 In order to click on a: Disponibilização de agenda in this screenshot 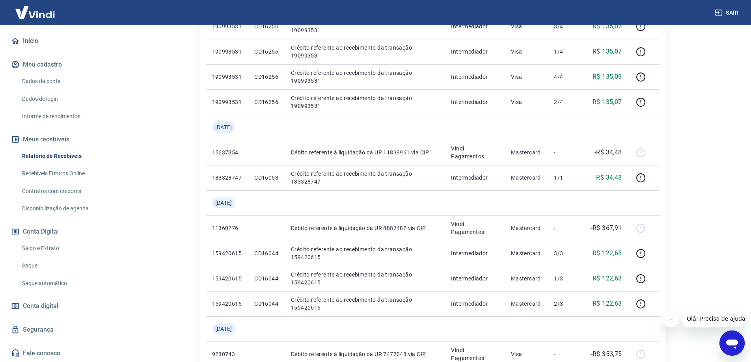, I will do `click(63, 208)`.